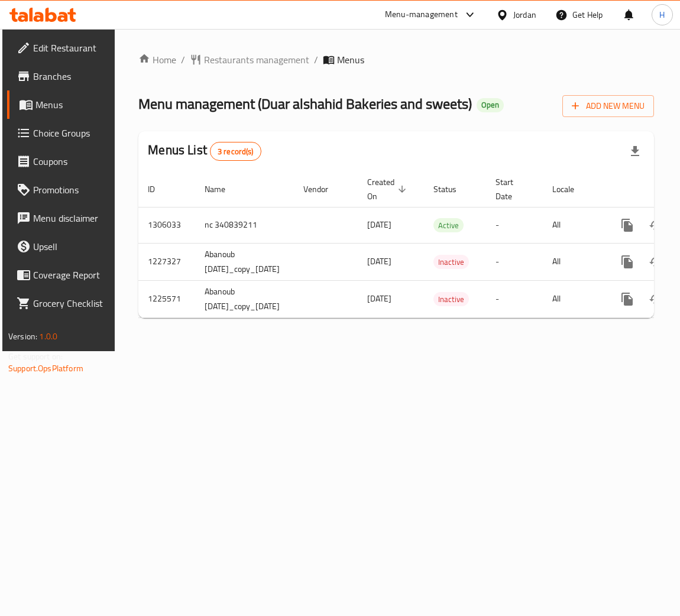 The width and height of the screenshot is (680, 616). What do you see at coordinates (204, 151) in the screenshot?
I see `h2: Menus List` at bounding box center [204, 151].